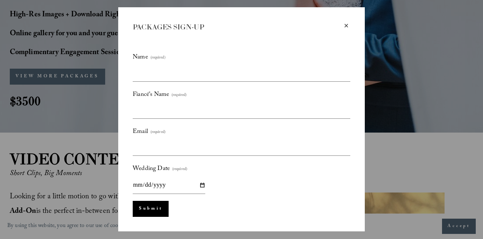  Describe the element at coordinates (151, 169) in the screenshot. I see `span: Wedding Date` at that location.